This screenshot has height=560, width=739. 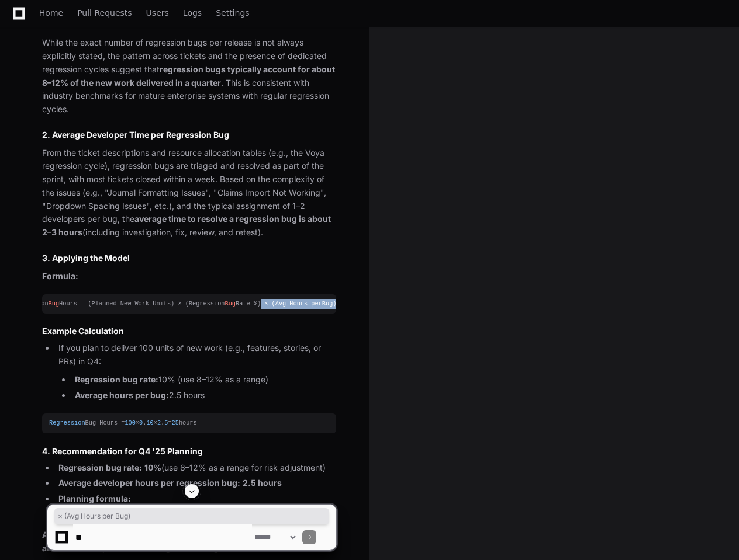 I want to click on span: 100, so click(x=130, y=423).